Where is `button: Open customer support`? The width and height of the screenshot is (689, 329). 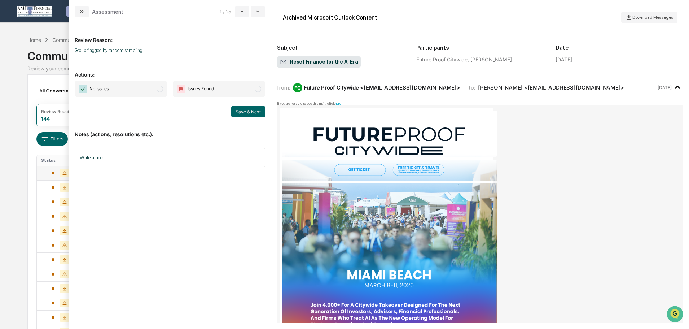
button: Open customer support is located at coordinates (9, 9).